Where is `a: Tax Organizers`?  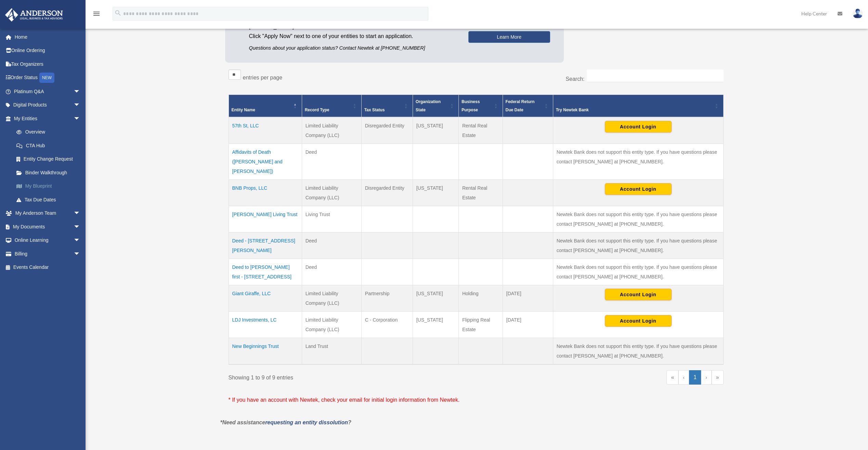
a: Tax Organizers is located at coordinates (48, 64).